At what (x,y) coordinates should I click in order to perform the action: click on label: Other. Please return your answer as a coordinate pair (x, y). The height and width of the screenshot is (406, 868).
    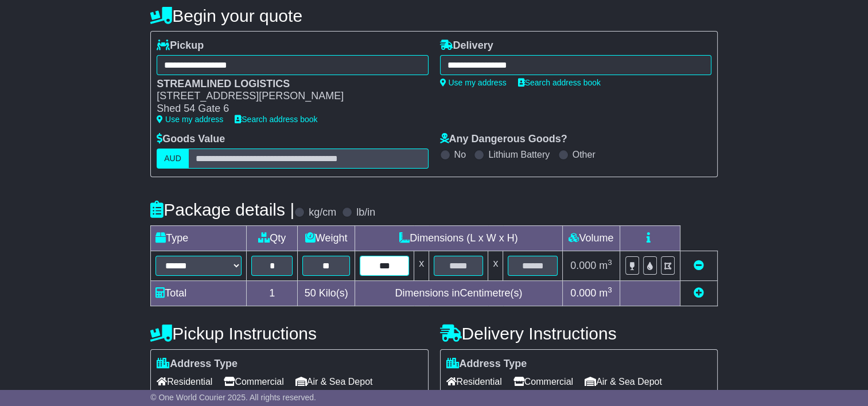
    Looking at the image, I should click on (584, 154).